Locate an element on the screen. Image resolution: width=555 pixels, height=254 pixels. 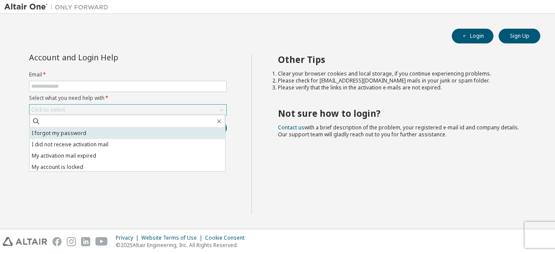
img: facebook.svg is located at coordinates (57, 241).